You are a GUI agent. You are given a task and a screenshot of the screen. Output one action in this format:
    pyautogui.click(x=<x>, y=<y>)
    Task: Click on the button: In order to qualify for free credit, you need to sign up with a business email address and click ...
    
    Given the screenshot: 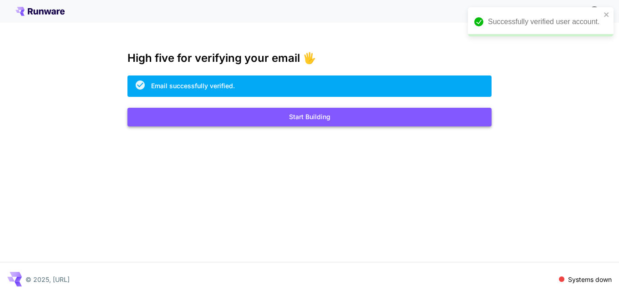 What is the action you would take?
    pyautogui.click(x=594, y=11)
    